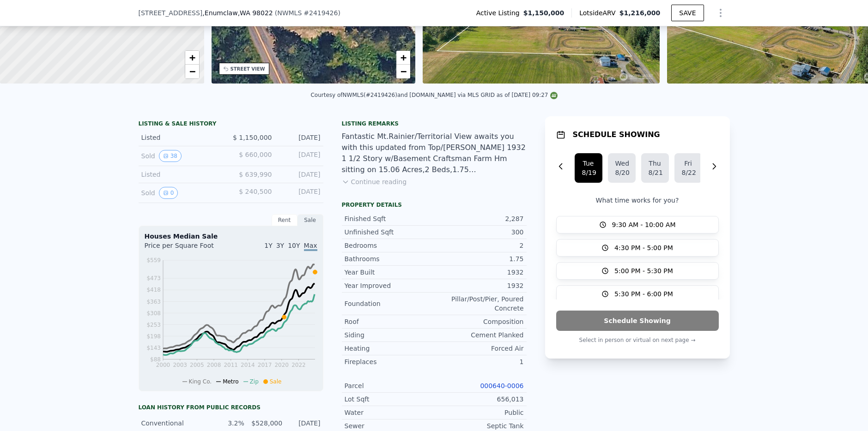 Image resolution: width=868 pixels, height=431 pixels. What do you see at coordinates (255, 13) in the screenshot?
I see `span: , WA 98022` at bounding box center [255, 13].